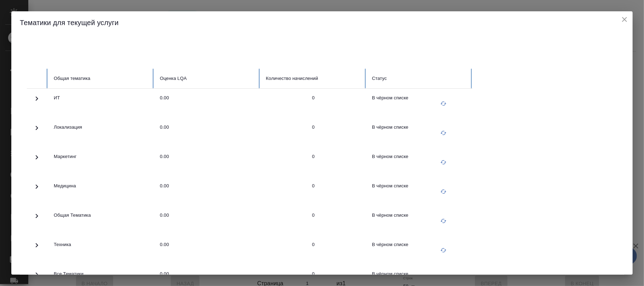 This screenshot has height=286, width=644. I want to click on td: ИТ, so click(101, 103).